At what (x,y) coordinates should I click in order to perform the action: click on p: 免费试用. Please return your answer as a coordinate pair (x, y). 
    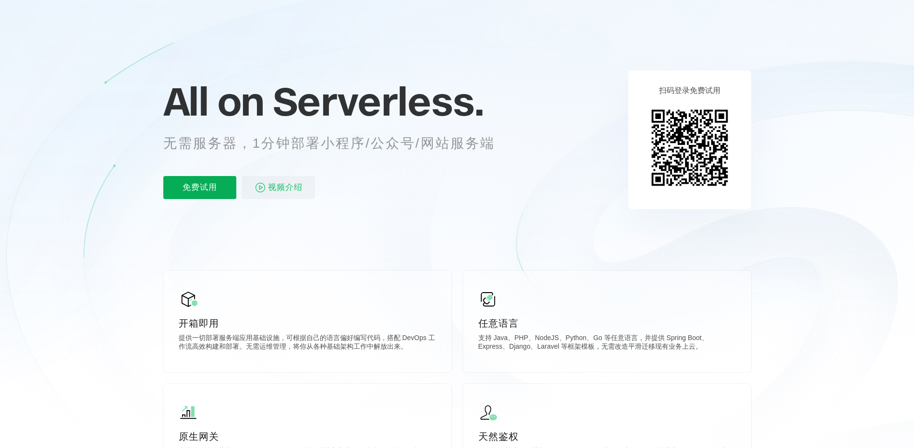
    Looking at the image, I should click on (200, 188).